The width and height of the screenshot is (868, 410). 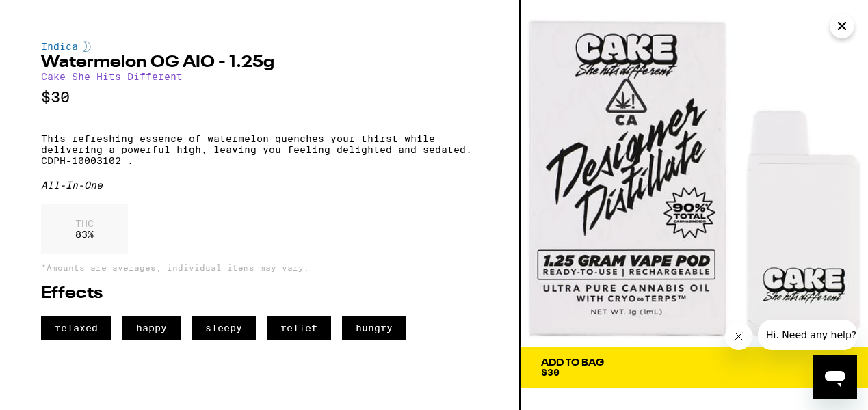 What do you see at coordinates (84, 223) in the screenshot?
I see `p: THC` at bounding box center [84, 223].